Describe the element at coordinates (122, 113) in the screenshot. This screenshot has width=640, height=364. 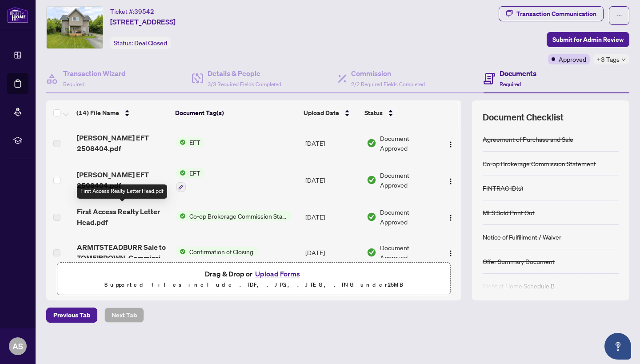
I see `th: (14) File Name` at that location.